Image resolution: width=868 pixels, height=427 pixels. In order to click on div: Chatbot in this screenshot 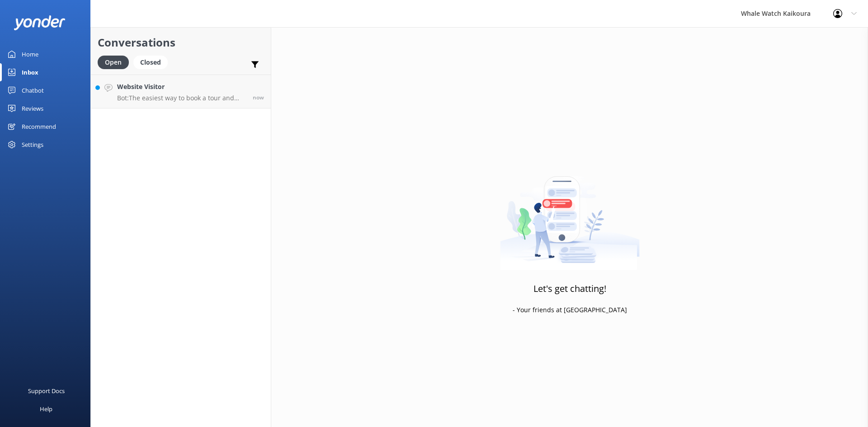, I will do `click(32, 90)`.